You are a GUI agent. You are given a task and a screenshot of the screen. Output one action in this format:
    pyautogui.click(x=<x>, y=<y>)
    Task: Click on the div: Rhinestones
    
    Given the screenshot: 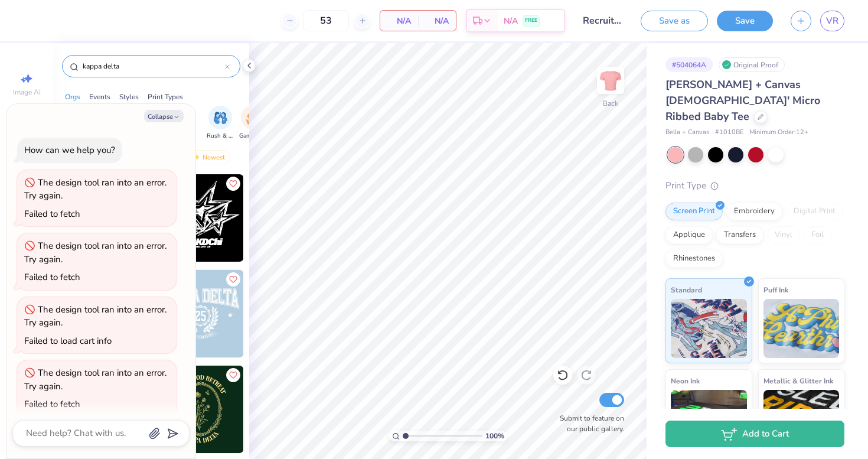 What is the action you would take?
    pyautogui.click(x=694, y=259)
    